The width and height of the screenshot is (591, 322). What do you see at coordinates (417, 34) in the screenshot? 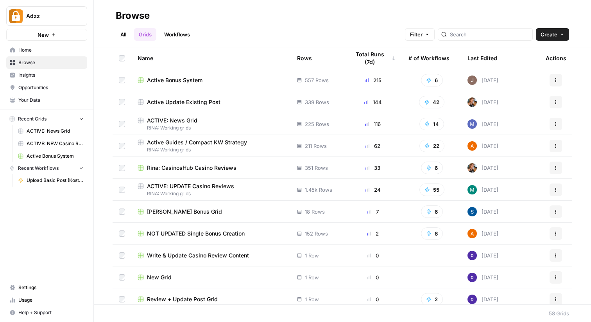
I see `span: Filter` at bounding box center [417, 34].